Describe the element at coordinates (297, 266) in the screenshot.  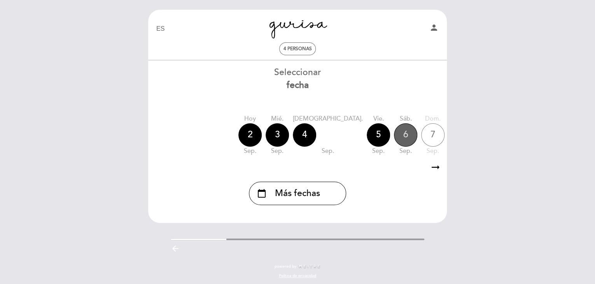
I see `a: powered by` at that location.